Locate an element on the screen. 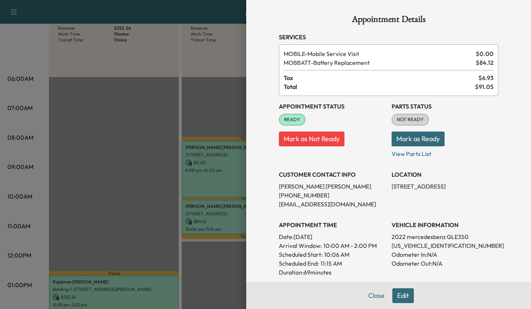 This screenshot has width=531, height=309. h3: Services is located at coordinates (389, 37).